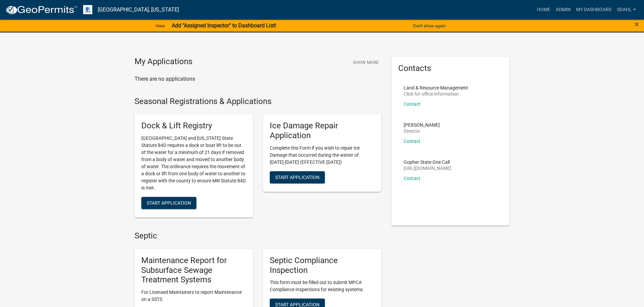  I want to click on p: This form must be filled out to submit MPCA Compliance Inspections for existing systems, so click(322, 286).